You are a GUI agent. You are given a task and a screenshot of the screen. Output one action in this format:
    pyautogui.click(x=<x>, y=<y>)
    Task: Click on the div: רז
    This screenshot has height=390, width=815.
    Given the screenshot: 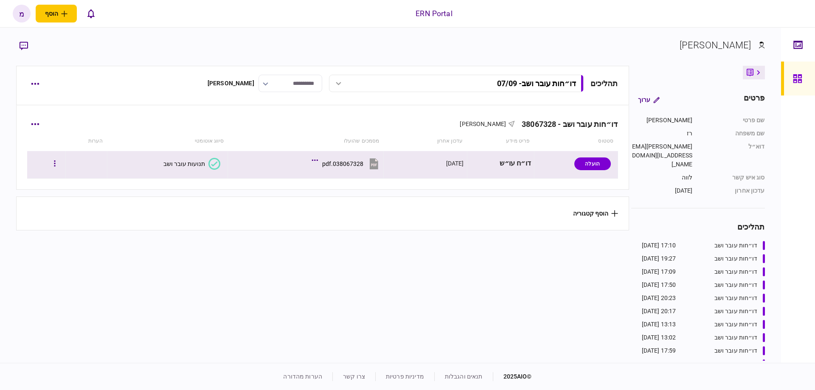 What is the action you would take?
    pyautogui.click(x=662, y=133)
    